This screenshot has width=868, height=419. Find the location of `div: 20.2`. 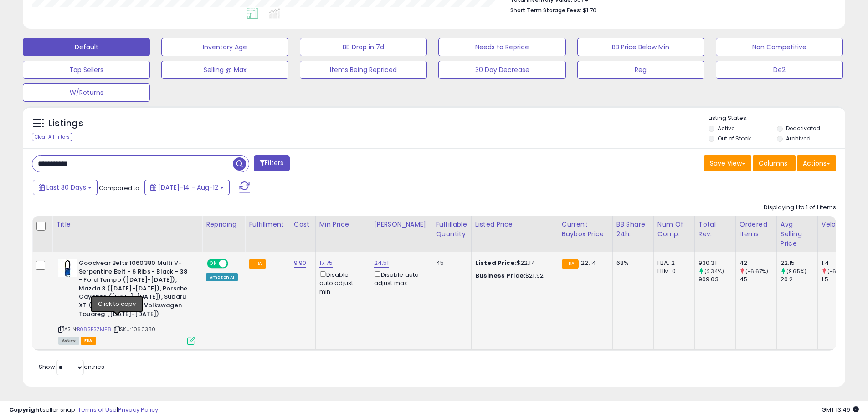

div: 20.2 is located at coordinates (799, 279).